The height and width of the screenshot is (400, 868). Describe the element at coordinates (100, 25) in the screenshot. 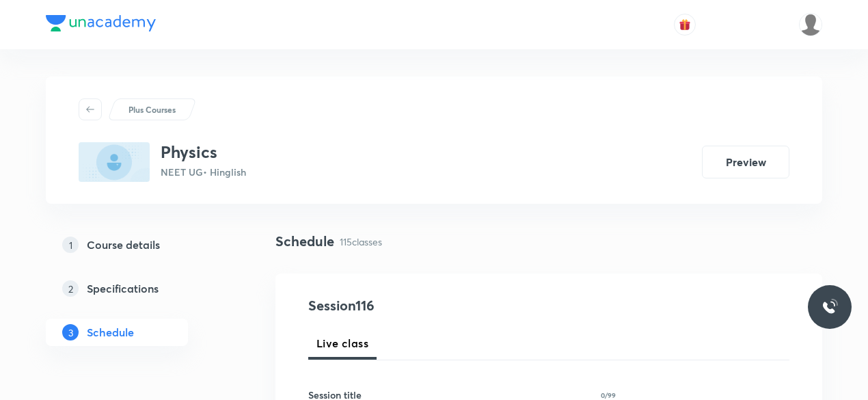

I see `a: Company Logo` at that location.